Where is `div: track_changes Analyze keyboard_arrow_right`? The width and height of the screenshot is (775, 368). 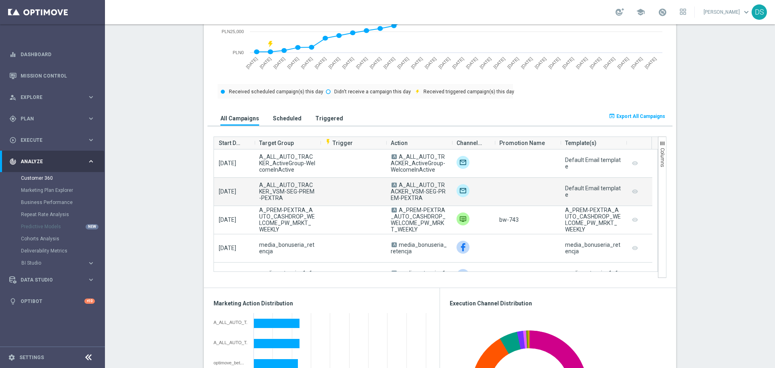 div: track_changes Analyze keyboard_arrow_right is located at coordinates (52, 161).